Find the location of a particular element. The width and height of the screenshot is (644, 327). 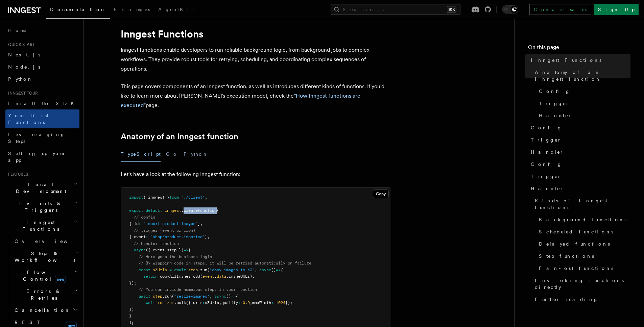

span: new is located at coordinates (60, 279).